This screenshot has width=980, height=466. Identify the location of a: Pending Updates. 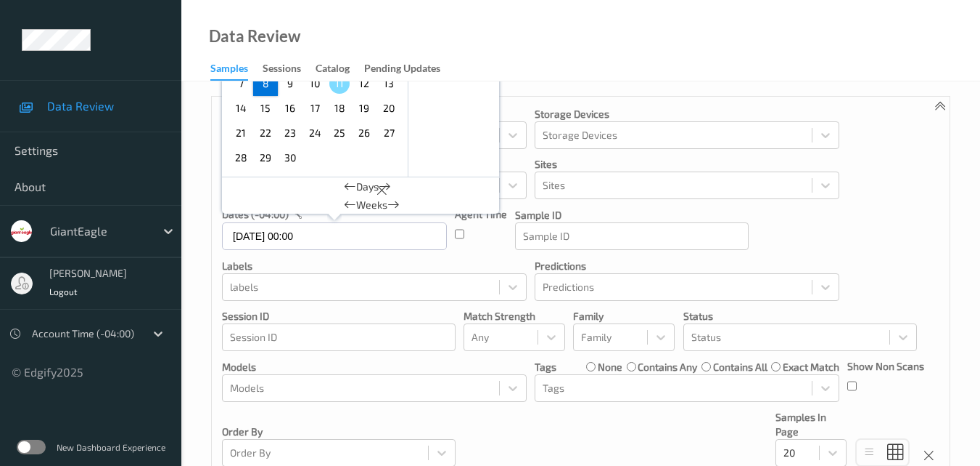
(410, 69).